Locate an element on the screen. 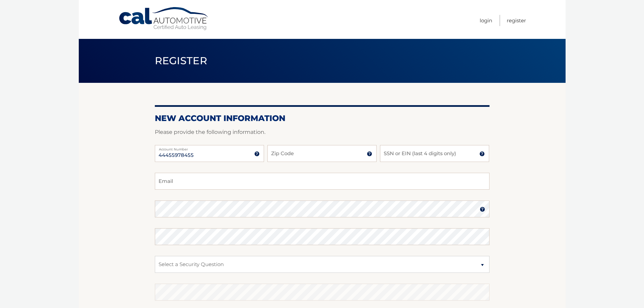 This screenshot has height=308, width=644. input: Zip Code is located at coordinates (322, 154).